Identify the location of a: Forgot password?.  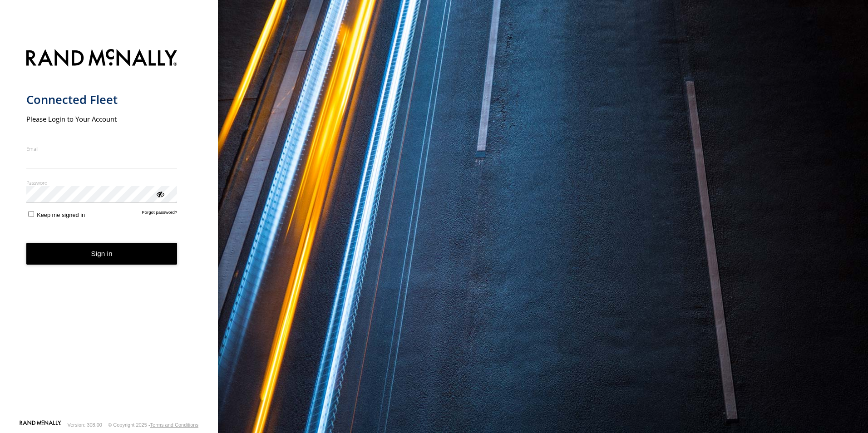
(159, 214).